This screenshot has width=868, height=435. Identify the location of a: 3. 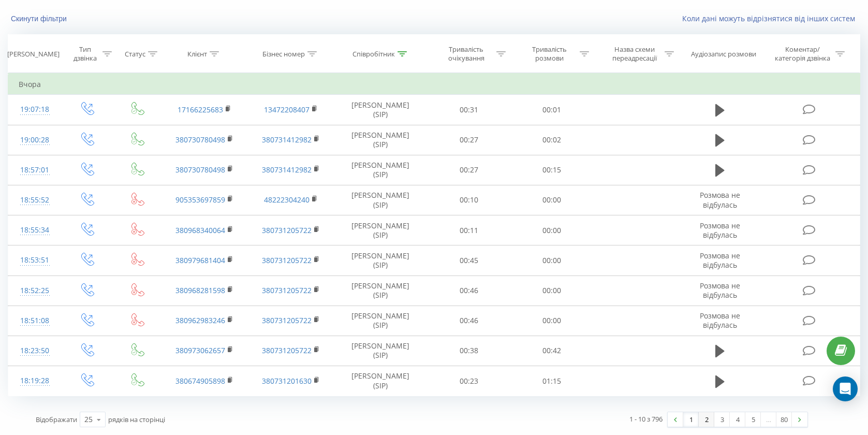
(722, 419).